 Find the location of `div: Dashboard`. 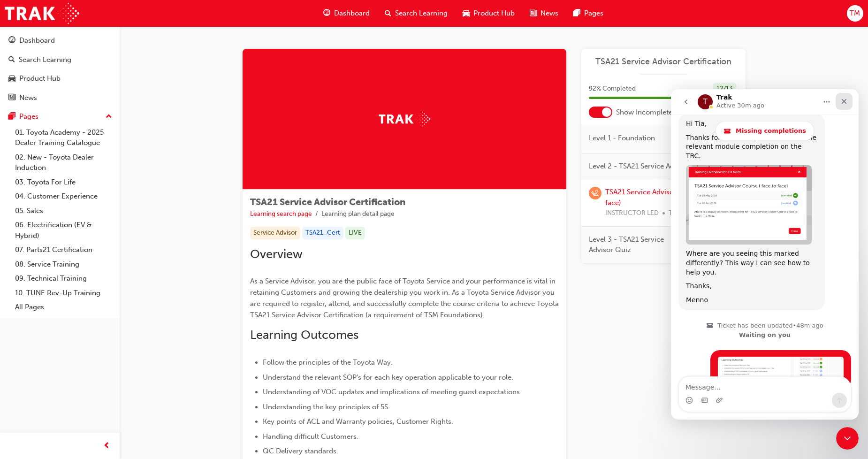

div: Dashboard is located at coordinates (37, 40).